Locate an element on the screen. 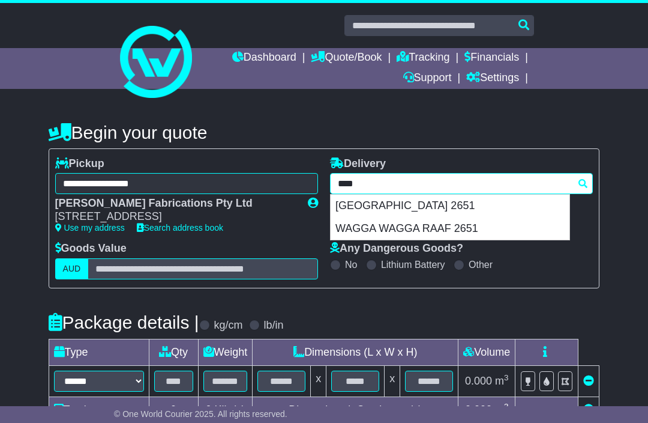 The height and width of the screenshot is (423, 648). a: Support is located at coordinates (428, 79).